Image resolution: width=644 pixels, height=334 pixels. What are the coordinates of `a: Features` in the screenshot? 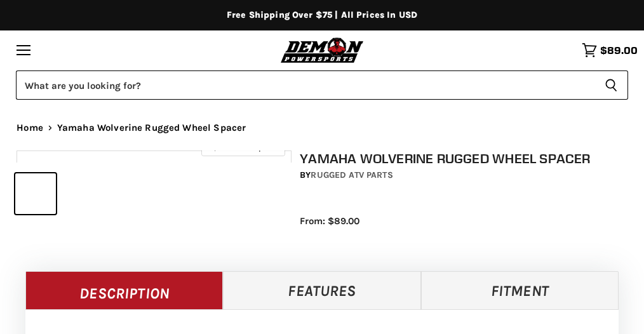 It's located at (321, 290).